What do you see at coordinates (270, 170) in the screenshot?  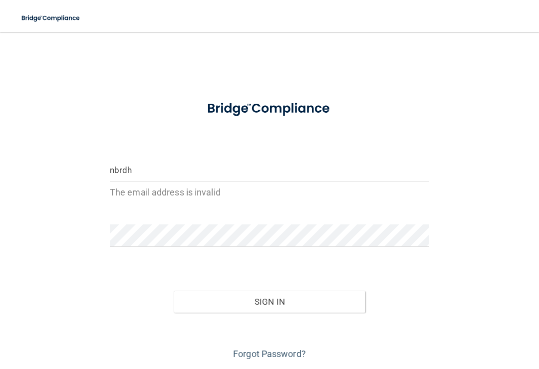 I see `input: Email` at bounding box center [270, 170].